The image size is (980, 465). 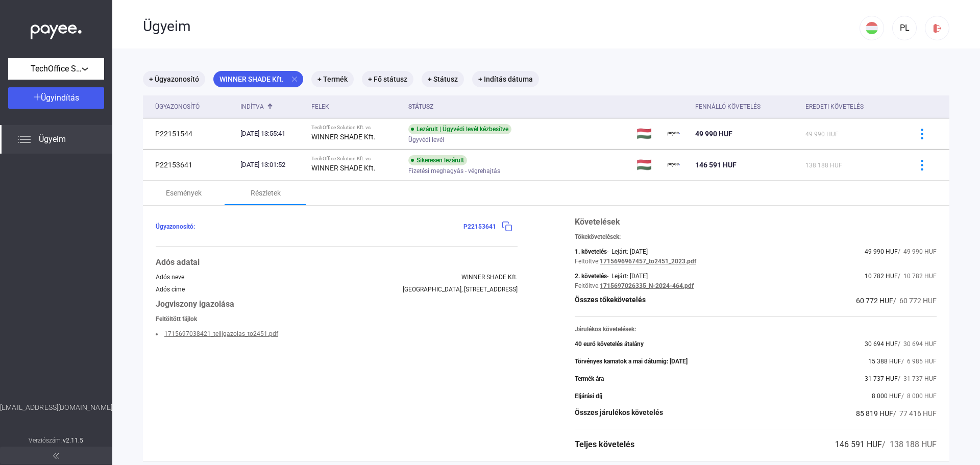 What do you see at coordinates (619, 414) in the screenshot?
I see `div: Összes járulékos követelés` at bounding box center [619, 414].